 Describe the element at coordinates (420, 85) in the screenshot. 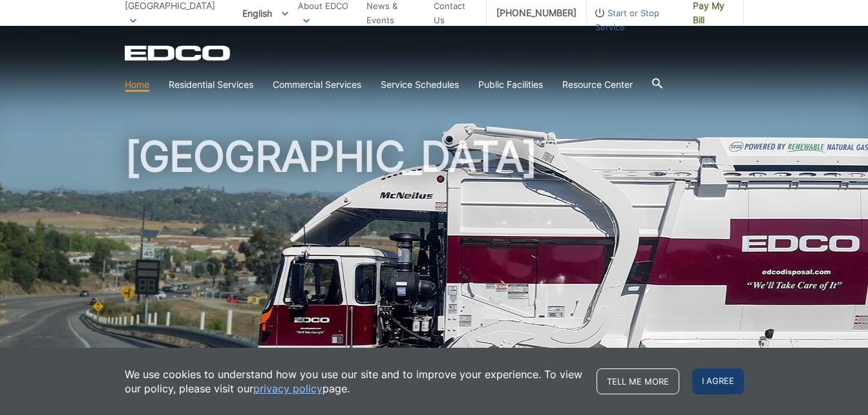

I see `a: Service Schedules` at that location.